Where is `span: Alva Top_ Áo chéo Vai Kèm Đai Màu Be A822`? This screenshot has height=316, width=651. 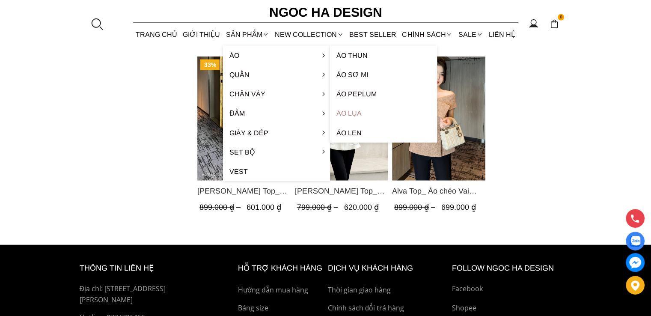 span: Alva Top_ Áo chéo Vai Kèm Đai Màu Be A822 is located at coordinates (438, 191).